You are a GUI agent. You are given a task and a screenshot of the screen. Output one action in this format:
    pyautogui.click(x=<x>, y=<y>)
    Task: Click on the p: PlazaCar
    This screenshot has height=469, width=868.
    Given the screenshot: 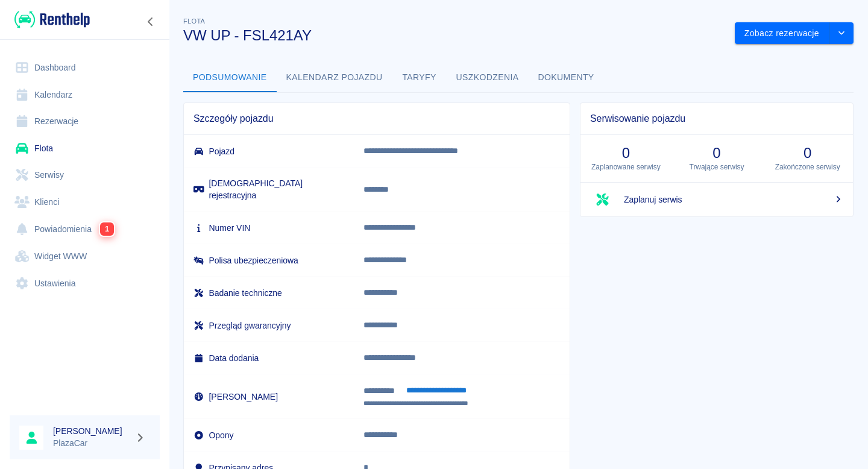 What is the action you would take?
    pyautogui.click(x=92, y=443)
    